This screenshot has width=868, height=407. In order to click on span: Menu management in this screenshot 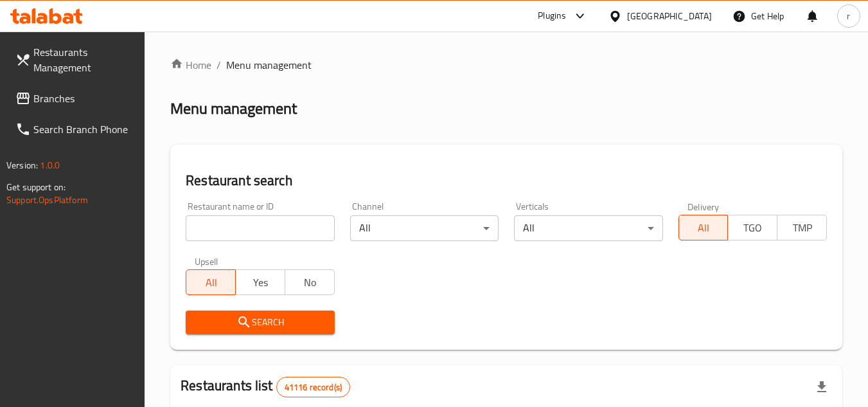, I will do `click(269, 65)`.